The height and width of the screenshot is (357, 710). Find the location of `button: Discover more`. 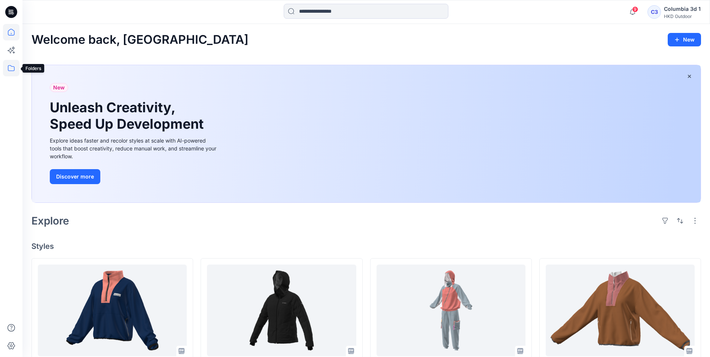

button: Discover more is located at coordinates (75, 177).